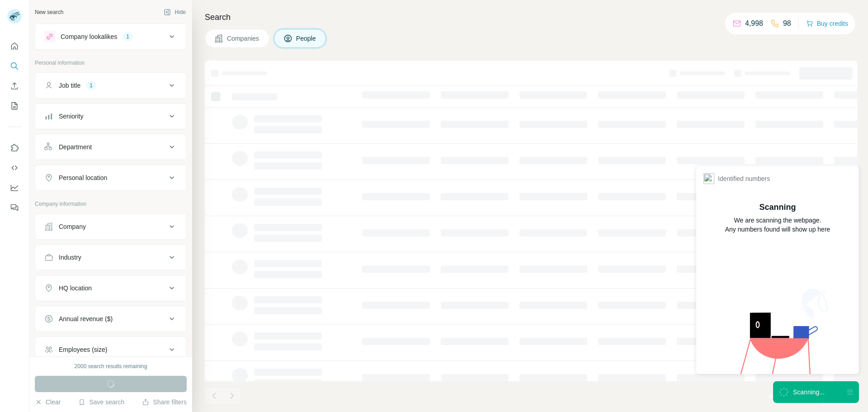 The height and width of the screenshot is (412, 868). I want to click on div: HQ location, so click(75, 288).